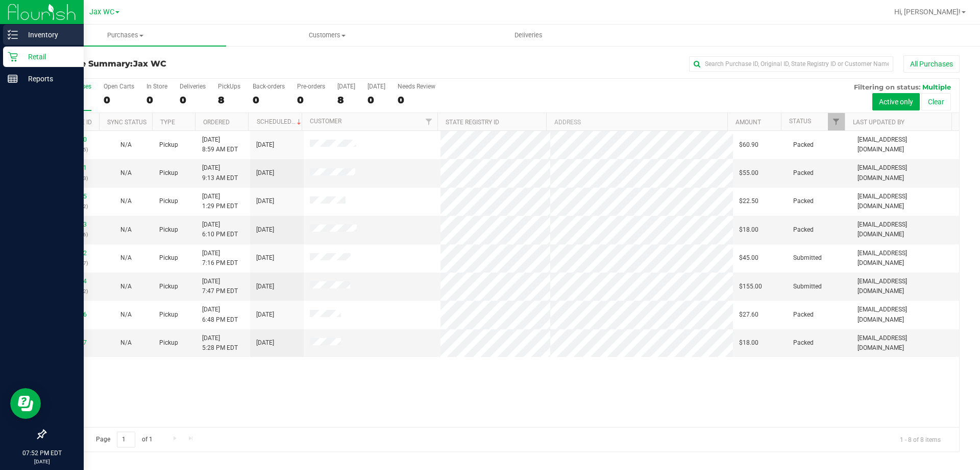 This screenshot has width=980, height=470. I want to click on a: 11853034, so click(72, 281).